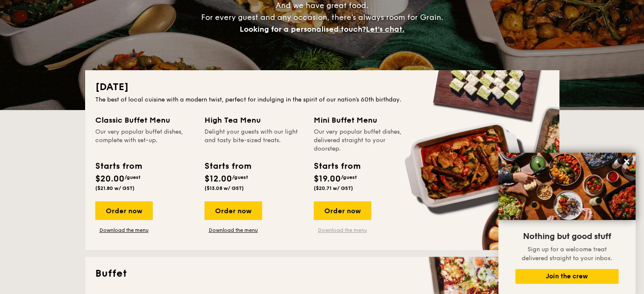 The height and width of the screenshot is (294, 644). Describe the element at coordinates (627, 162) in the screenshot. I see `button: Close` at that location.